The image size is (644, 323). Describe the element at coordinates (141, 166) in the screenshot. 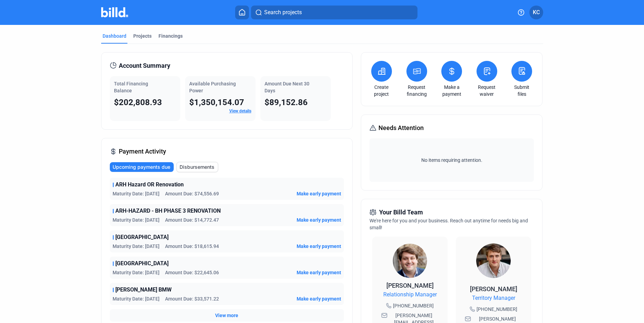

I see `span: Upcoming payments due` at that location.